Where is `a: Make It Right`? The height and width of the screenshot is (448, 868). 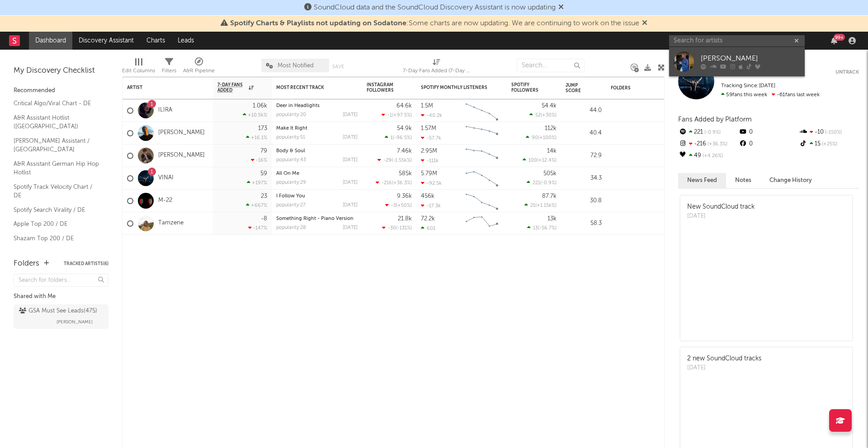 a: Make It Right is located at coordinates (292, 128).